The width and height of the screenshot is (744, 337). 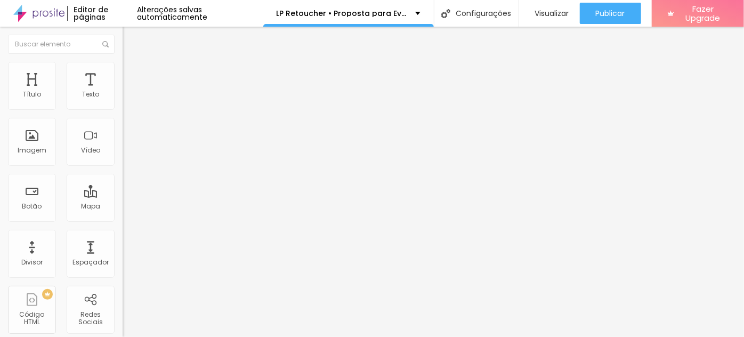 I want to click on div: Alterações salvas automaticamente, so click(x=200, y=13).